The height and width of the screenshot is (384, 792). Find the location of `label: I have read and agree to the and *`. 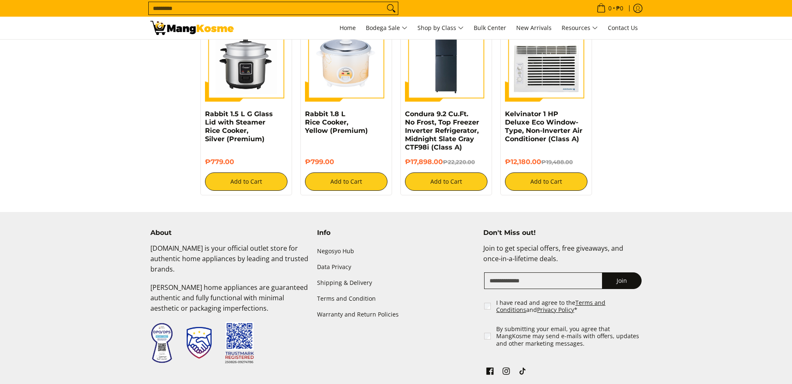

label: I have read and agree to the and * is located at coordinates (569, 306).